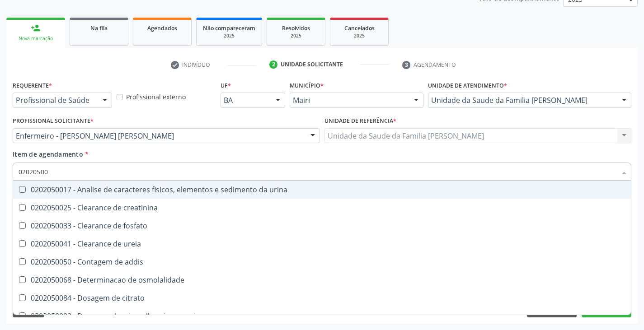  I want to click on div: 0202050041 - Clearance de ureia, so click(322, 244).